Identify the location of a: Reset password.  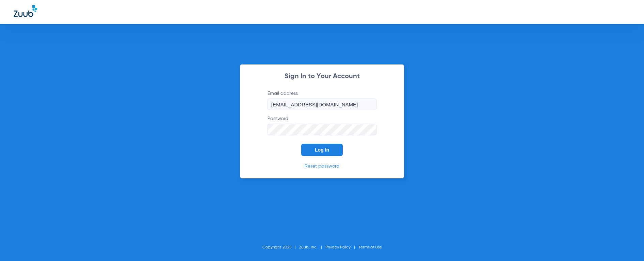
(322, 166).